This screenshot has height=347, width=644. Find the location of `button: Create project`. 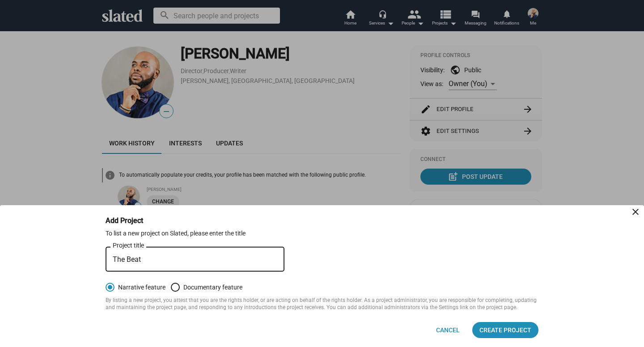

button: Create project is located at coordinates (505, 330).